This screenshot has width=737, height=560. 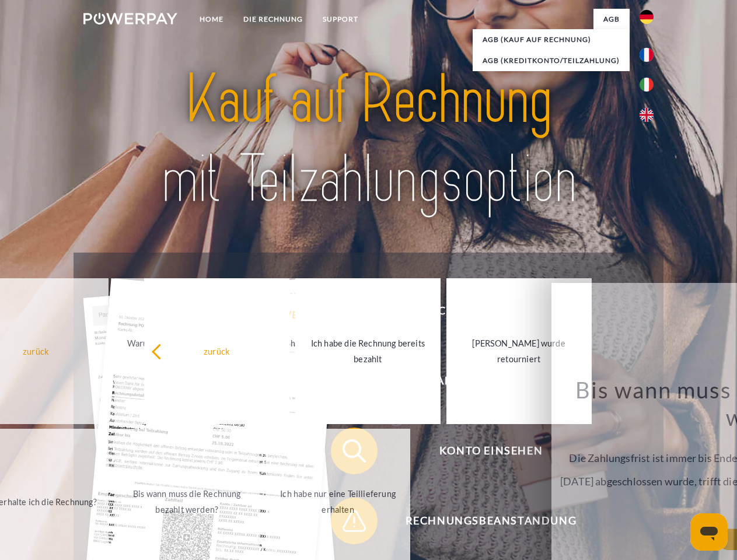 What do you see at coordinates (368, 139) in the screenshot?
I see `img: title-powerpay_de.svg` at bounding box center [368, 139].